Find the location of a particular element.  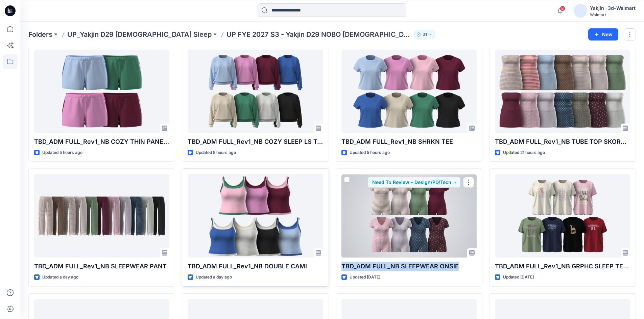

a: TBD_ADM FULL_NB SLEEPWEAR ONSIE is located at coordinates (409, 216).